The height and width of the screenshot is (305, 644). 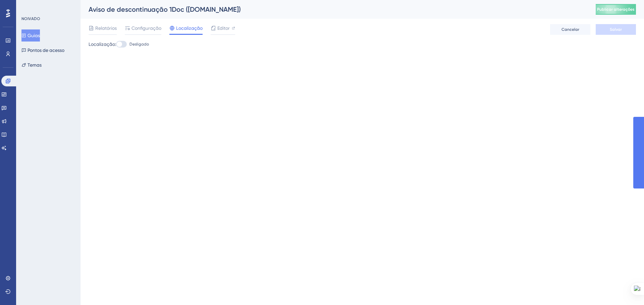 What do you see at coordinates (616, 29) in the screenshot?
I see `button: Salvar` at bounding box center [616, 29].